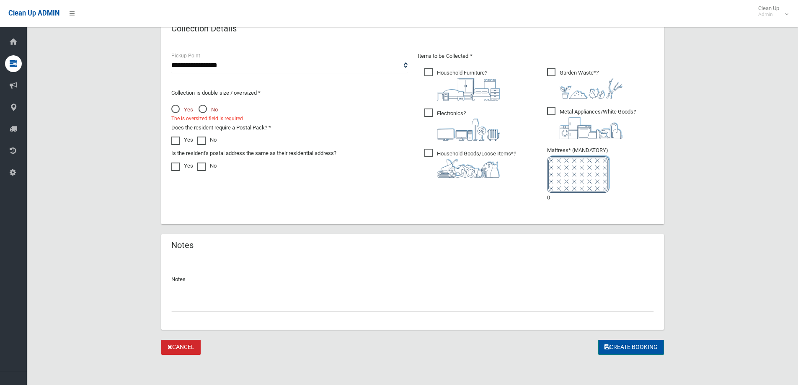 The width and height of the screenshot is (798, 385). What do you see at coordinates (468, 129) in the screenshot?
I see `img: 394712a680b73dbc3d2a6a3a7ffe5a07.png` at bounding box center [468, 129].